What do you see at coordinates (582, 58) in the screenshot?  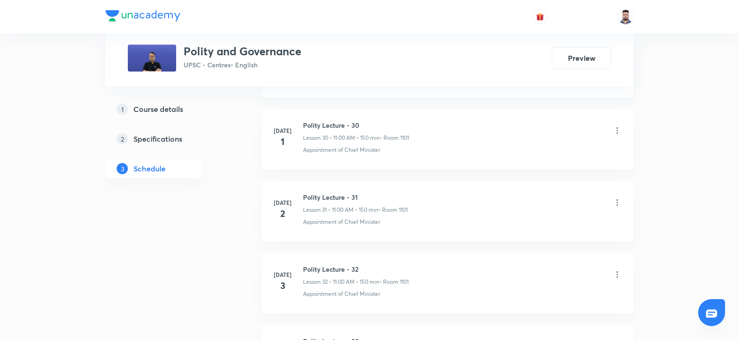 I see `button: Preview` at bounding box center [582, 58].